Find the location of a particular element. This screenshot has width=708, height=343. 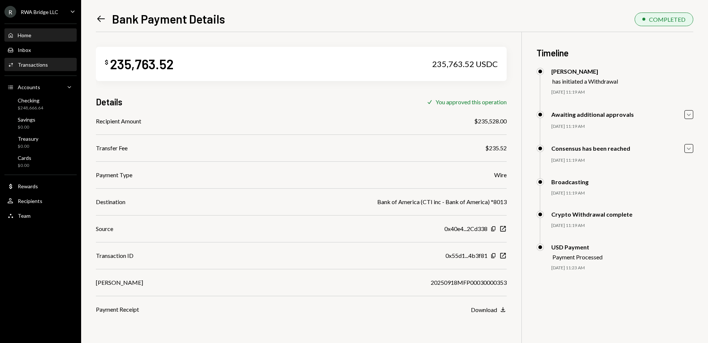

div: Cards is located at coordinates (24, 158).